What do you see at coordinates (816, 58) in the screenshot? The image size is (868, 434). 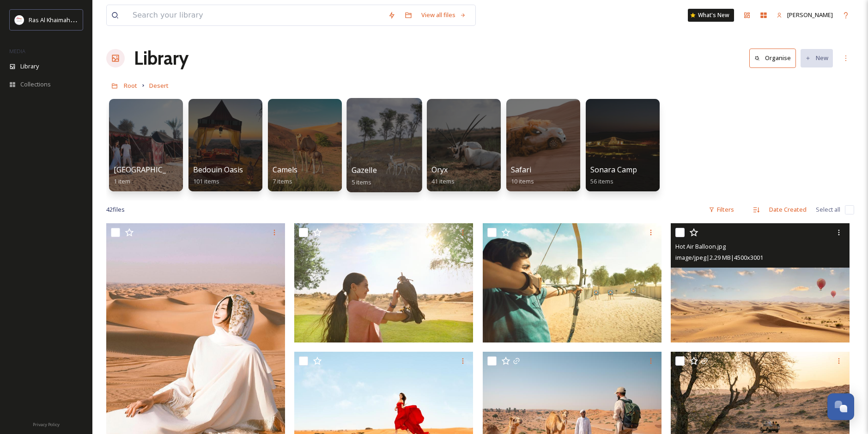 I see `button: New` at bounding box center [816, 58].